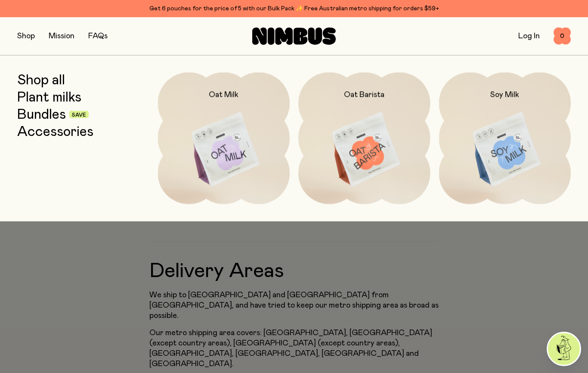 This screenshot has height=373, width=588. I want to click on a: Bundles, so click(41, 114).